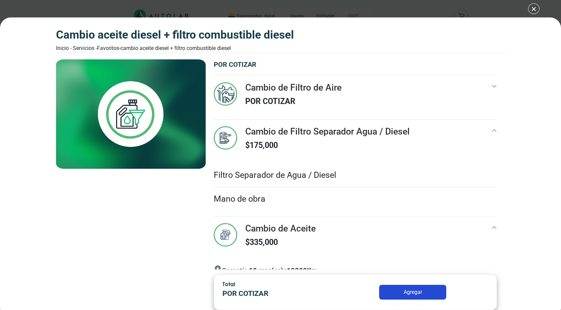 This screenshot has width=561, height=310. I want to click on img: default_service_icon.svg, so click(225, 138).